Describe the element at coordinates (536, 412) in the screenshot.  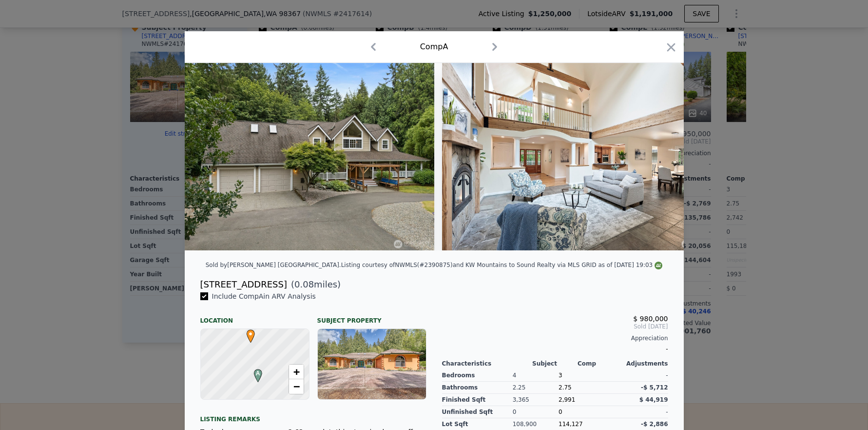
I see `div: 0` at that location.